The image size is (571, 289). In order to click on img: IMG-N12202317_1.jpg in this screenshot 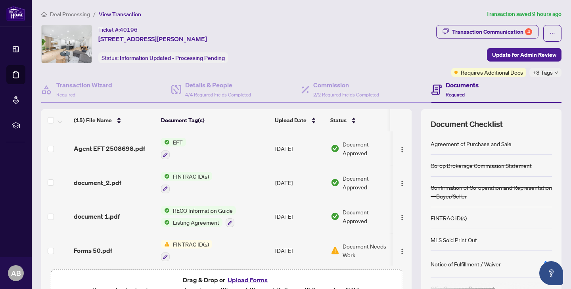, I will do `click(67, 44)`.